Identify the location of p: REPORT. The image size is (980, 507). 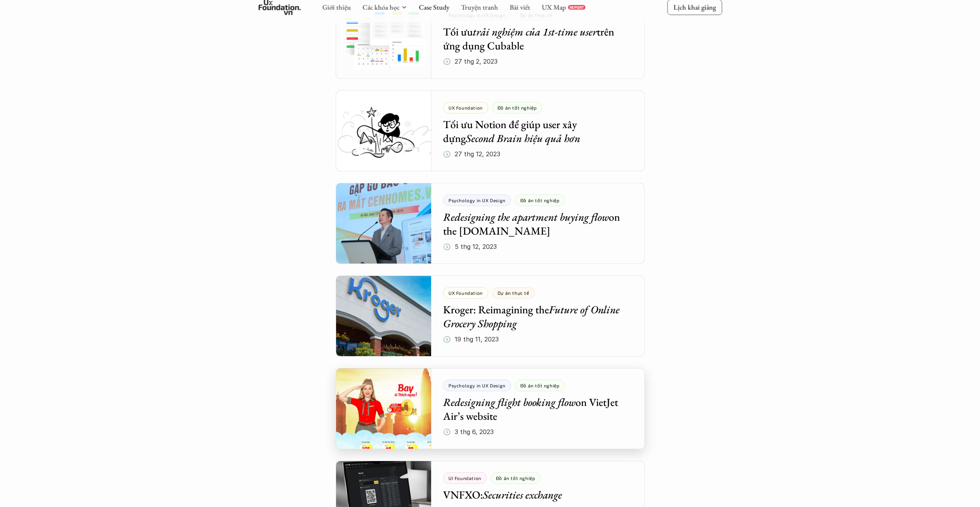
(577, 7).